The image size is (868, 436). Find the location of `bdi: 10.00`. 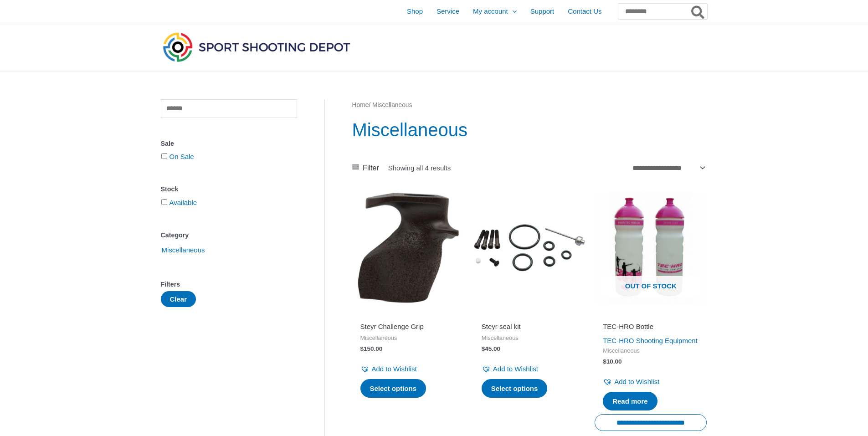

bdi: 10.00 is located at coordinates (612, 361).